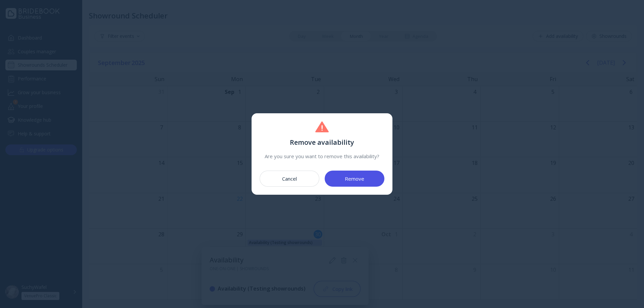 The image size is (644, 308). Describe the element at coordinates (289, 178) in the screenshot. I see `button: Cancel` at that location.